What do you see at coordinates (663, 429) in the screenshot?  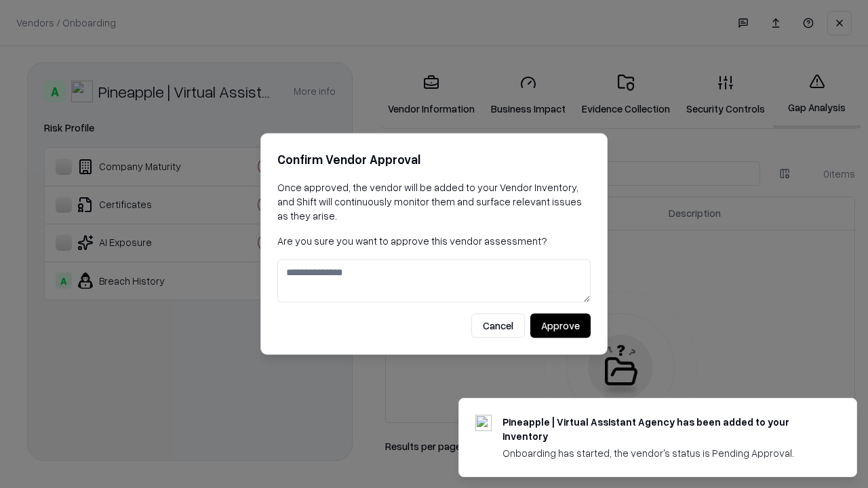 I see `div: Pineapple | Virtual Assistant Agency has been added to your inventory` at bounding box center [663, 429].